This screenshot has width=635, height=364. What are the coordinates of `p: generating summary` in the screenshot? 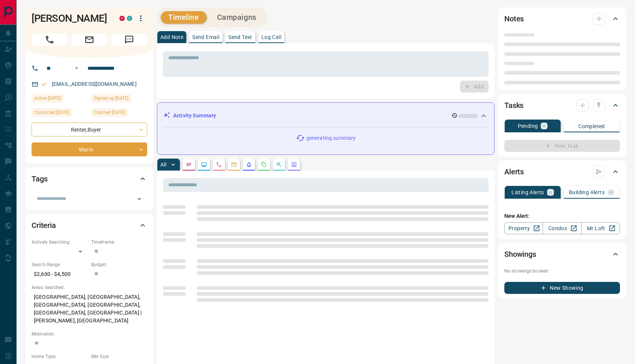 It's located at (331, 138).